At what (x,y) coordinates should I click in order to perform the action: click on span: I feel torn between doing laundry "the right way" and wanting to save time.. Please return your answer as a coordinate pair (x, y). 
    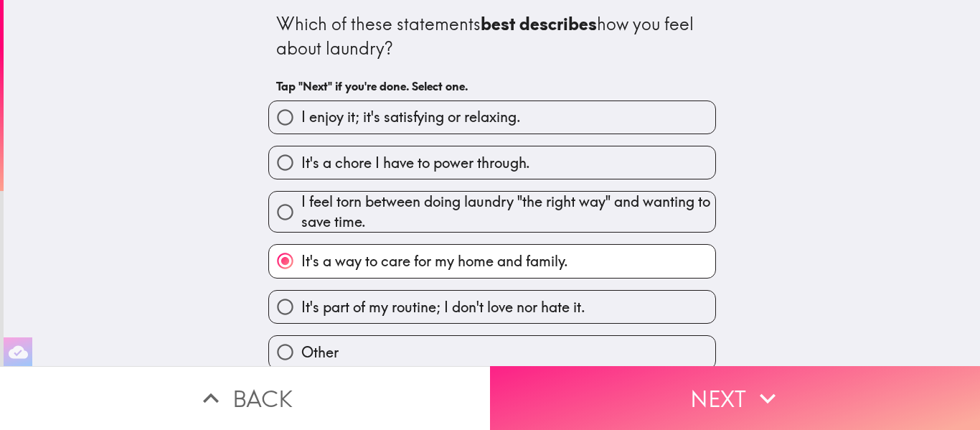
    Looking at the image, I should click on (508, 211).